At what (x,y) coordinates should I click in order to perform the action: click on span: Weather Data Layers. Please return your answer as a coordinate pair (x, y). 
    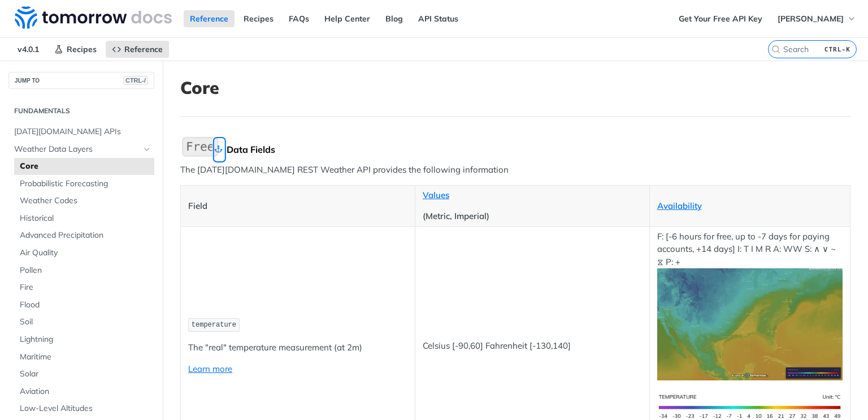
    Looking at the image, I should click on (77, 149).